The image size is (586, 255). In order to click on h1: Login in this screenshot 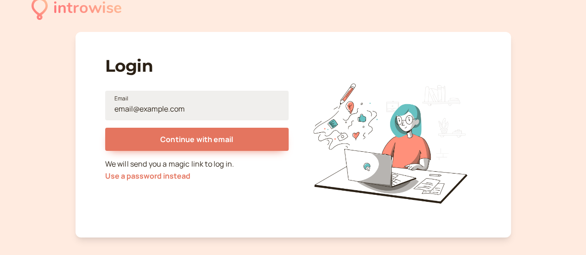, I will do `click(197, 66)`.